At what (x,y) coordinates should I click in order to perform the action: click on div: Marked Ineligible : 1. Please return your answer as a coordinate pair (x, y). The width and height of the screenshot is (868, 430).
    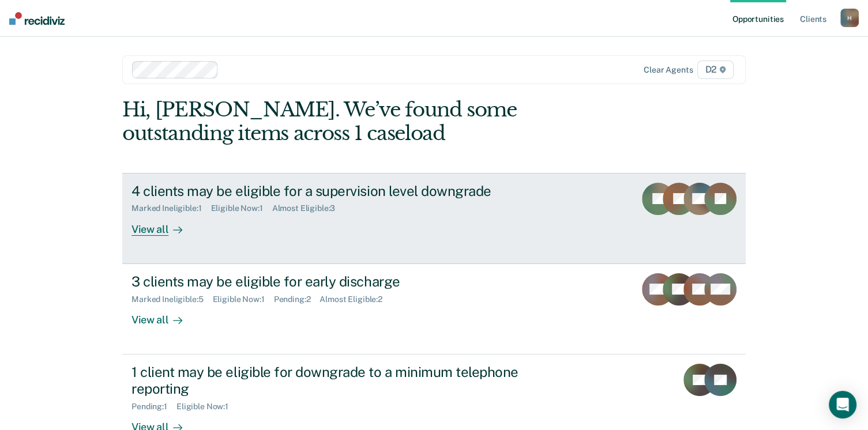
    Looking at the image, I should click on (171, 208).